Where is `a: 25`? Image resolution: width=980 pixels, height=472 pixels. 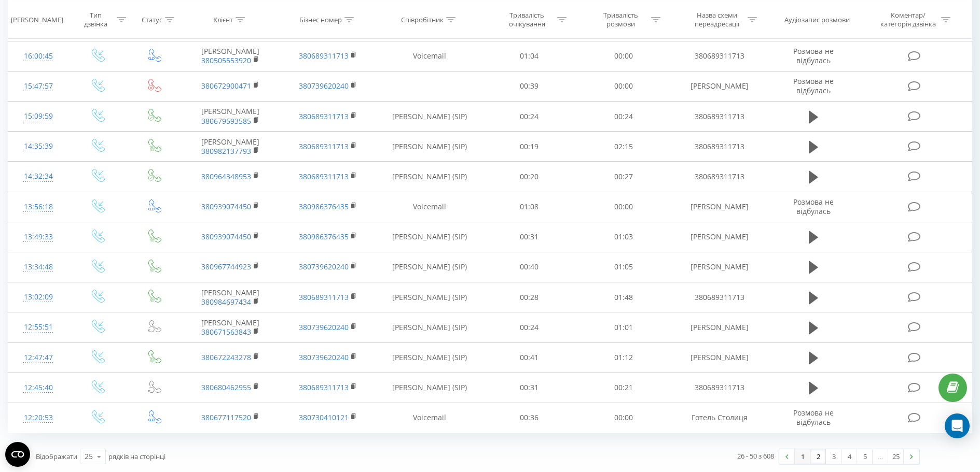 a: 25 is located at coordinates (896, 457).